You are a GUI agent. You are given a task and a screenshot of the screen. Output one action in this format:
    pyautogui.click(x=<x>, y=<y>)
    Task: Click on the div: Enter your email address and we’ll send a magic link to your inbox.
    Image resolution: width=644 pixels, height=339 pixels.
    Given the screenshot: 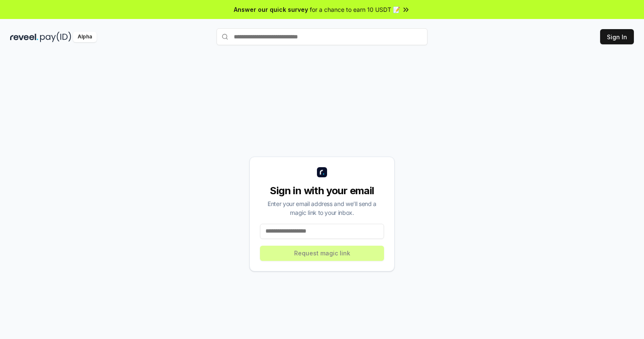 What is the action you would take?
    pyautogui.click(x=322, y=208)
    